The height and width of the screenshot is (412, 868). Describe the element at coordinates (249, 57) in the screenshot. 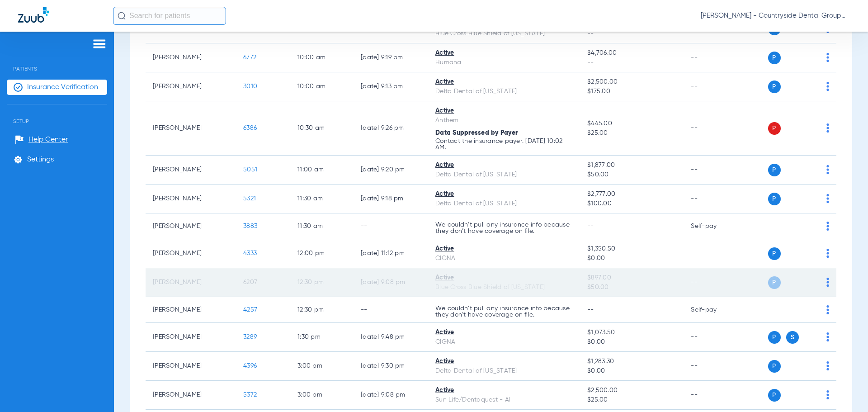

I see `span: 6772` at that location.